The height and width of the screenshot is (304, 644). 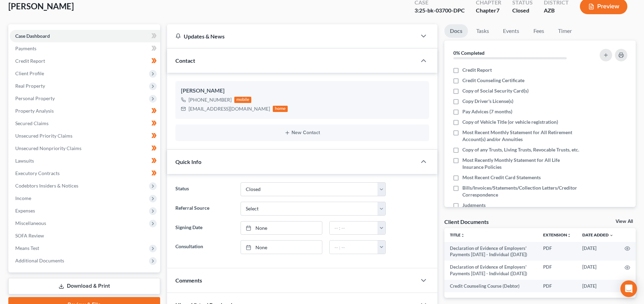 I want to click on a: Events, so click(x=511, y=31).